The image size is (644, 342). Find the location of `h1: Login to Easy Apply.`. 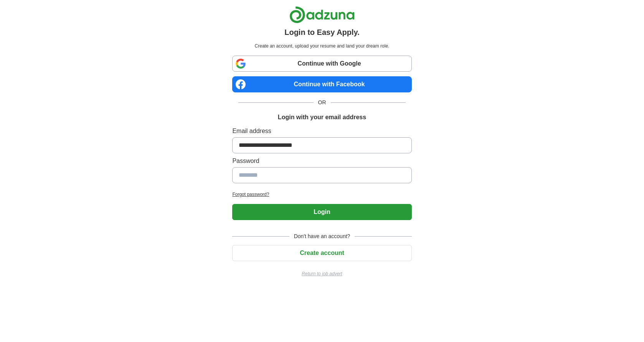

h1: Login to Easy Apply. is located at coordinates (322, 32).